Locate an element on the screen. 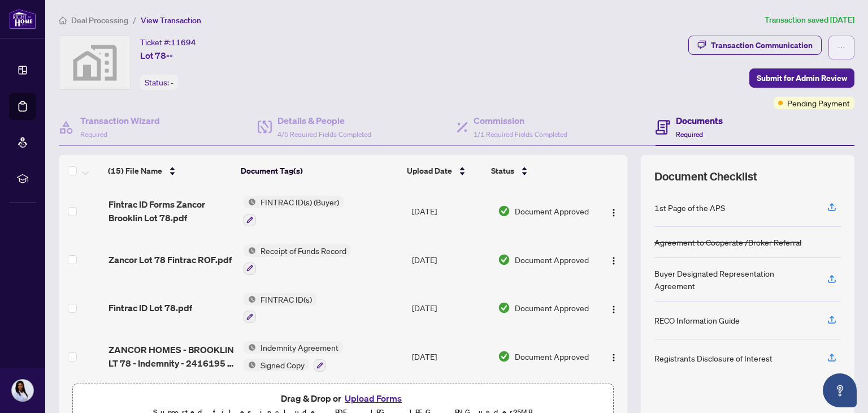  img: logo is located at coordinates (23, 19).